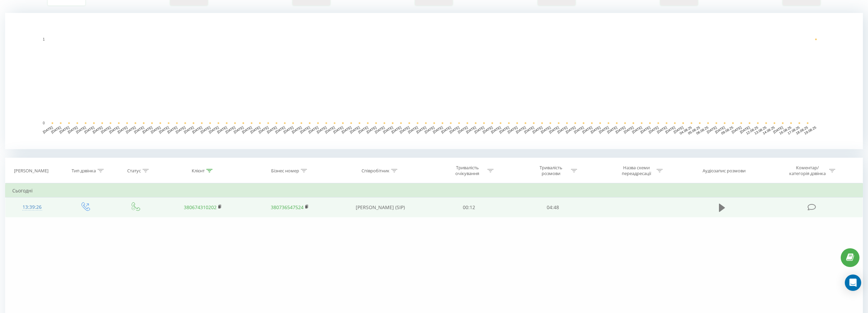  I want to click on div: Статус, so click(134, 171).